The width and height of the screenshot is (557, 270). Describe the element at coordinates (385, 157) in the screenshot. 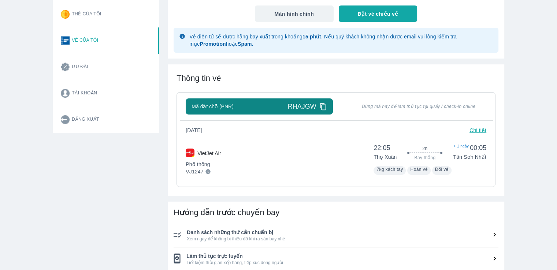

I see `p: Thọ Xuân` at that location.